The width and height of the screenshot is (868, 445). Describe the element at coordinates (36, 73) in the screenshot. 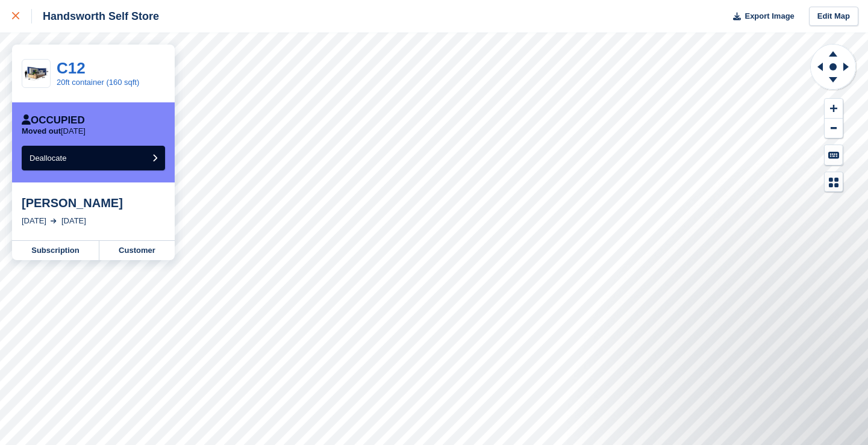

I see `img: 20-ft-container.jpg` at that location.